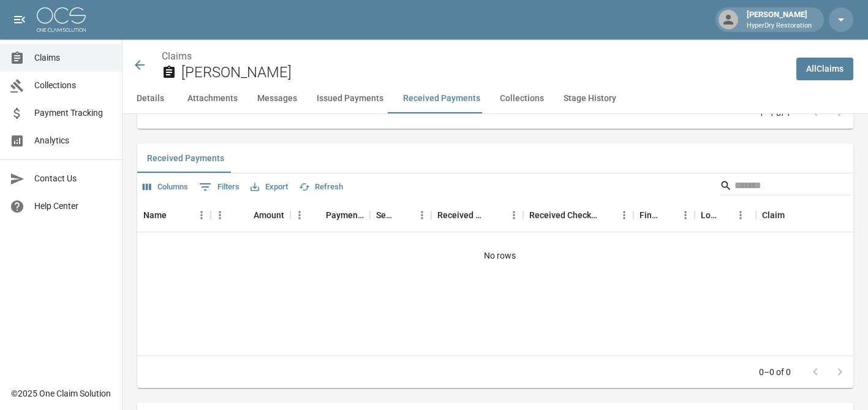 This screenshot has height=410, width=868. Describe the element at coordinates (277, 99) in the screenshot. I see `button: Messages` at that location.